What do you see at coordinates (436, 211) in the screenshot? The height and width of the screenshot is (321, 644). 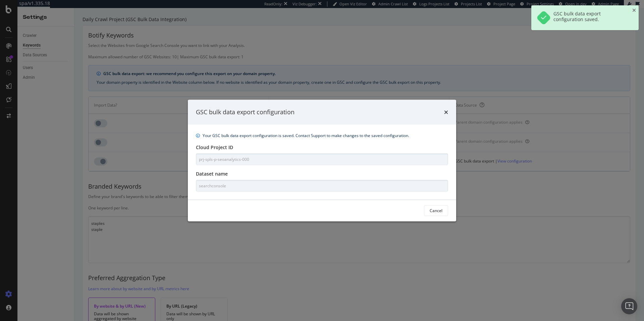 I see `button: Cancel` at bounding box center [436, 211].